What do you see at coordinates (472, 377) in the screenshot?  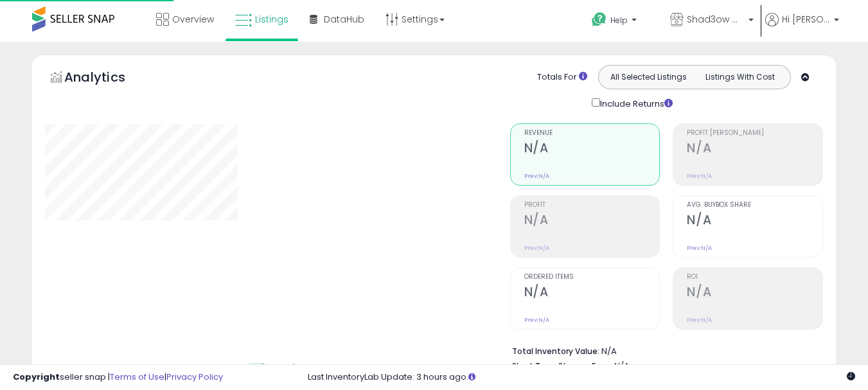 I see `i: Click here to read more about un-synced listings.` at bounding box center [472, 377].